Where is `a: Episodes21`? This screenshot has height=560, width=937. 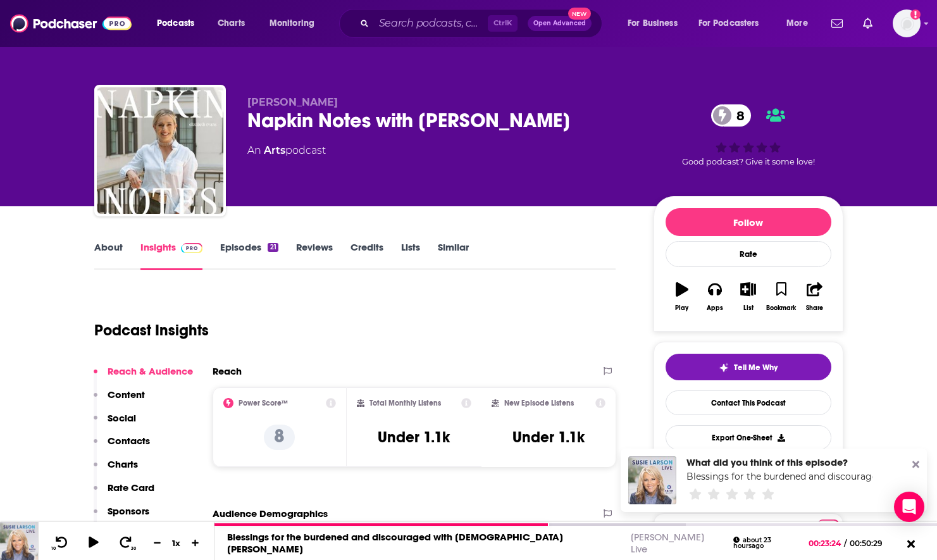
a: Episodes21 is located at coordinates (249, 255).